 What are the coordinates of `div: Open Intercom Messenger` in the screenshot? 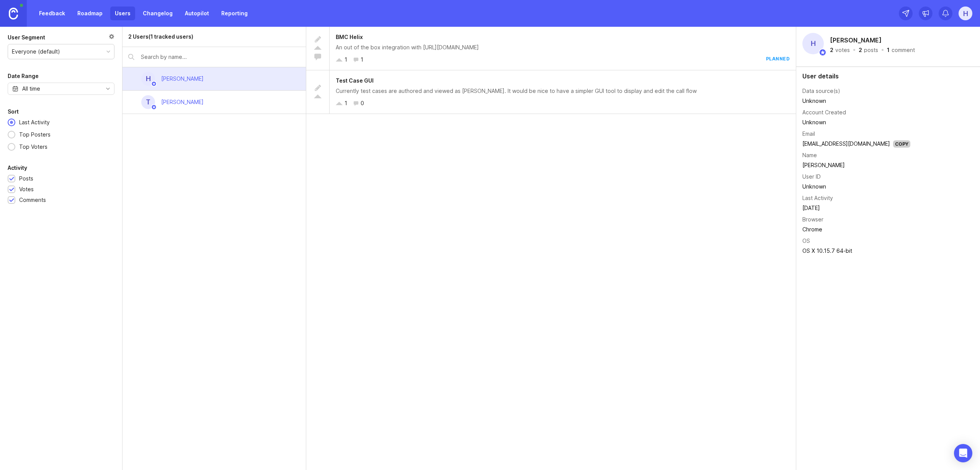 It's located at (963, 454).